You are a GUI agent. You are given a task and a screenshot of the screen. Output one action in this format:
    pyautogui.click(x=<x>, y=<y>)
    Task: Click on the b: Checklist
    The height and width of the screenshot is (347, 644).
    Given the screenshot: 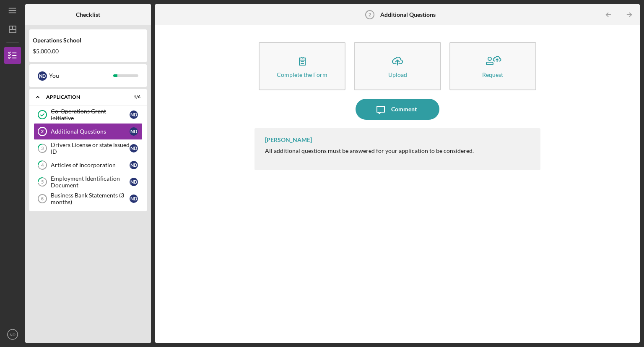 What is the action you would take?
    pyautogui.click(x=88, y=15)
    